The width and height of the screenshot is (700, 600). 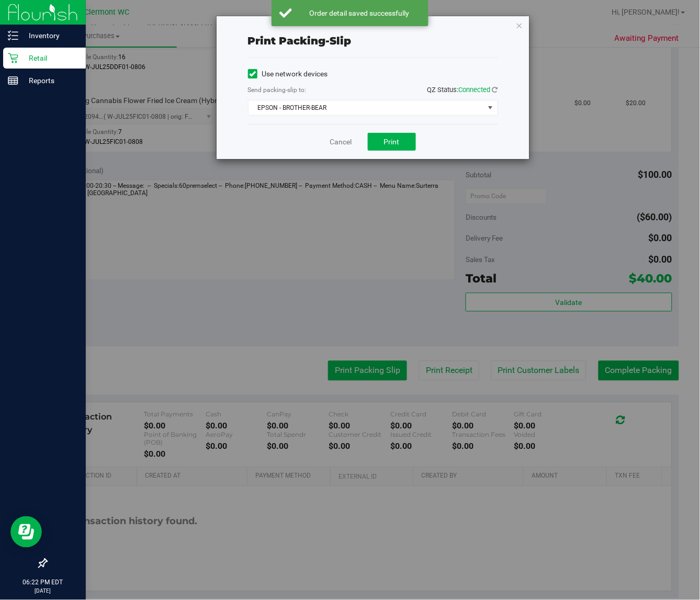 What do you see at coordinates (277, 90) in the screenshot?
I see `label: Send packing-slip to:` at bounding box center [277, 90].